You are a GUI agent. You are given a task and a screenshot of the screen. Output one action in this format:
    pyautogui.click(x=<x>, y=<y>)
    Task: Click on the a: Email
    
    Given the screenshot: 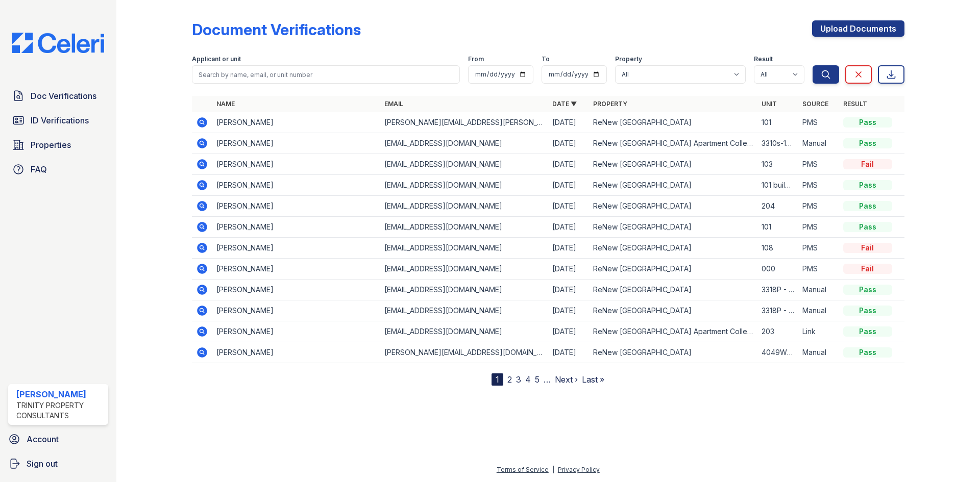 What is the action you would take?
    pyautogui.click(x=394, y=104)
    